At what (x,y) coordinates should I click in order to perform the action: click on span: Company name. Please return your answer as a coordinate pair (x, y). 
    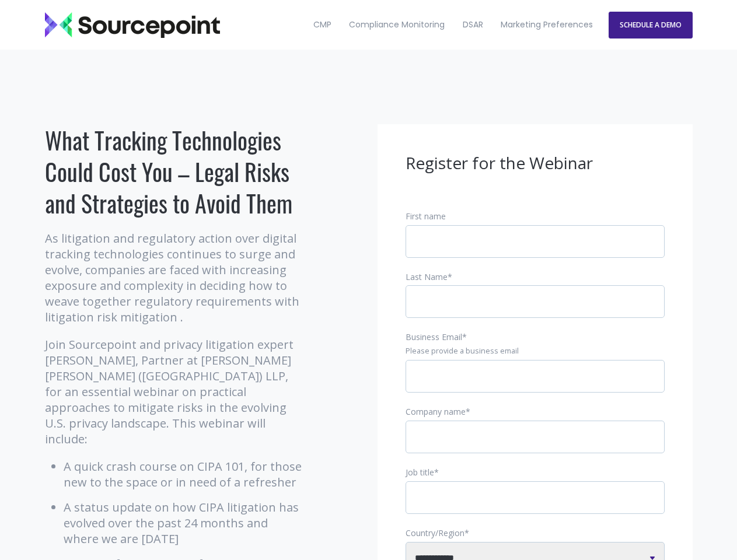
    Looking at the image, I should click on (435, 411).